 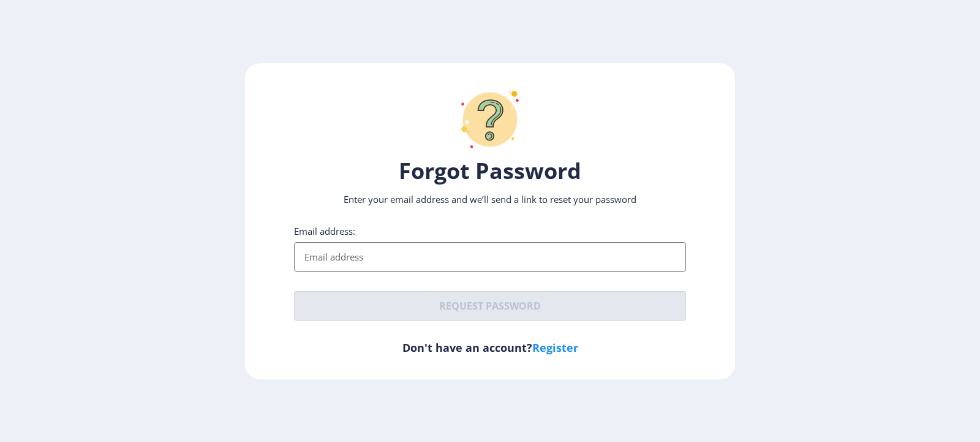 I want to click on a: Register, so click(x=555, y=348).